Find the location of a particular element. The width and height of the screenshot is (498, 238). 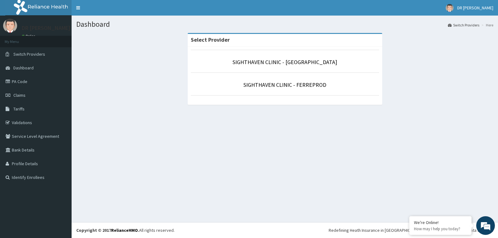

span: Dashboard is located at coordinates (23, 68).